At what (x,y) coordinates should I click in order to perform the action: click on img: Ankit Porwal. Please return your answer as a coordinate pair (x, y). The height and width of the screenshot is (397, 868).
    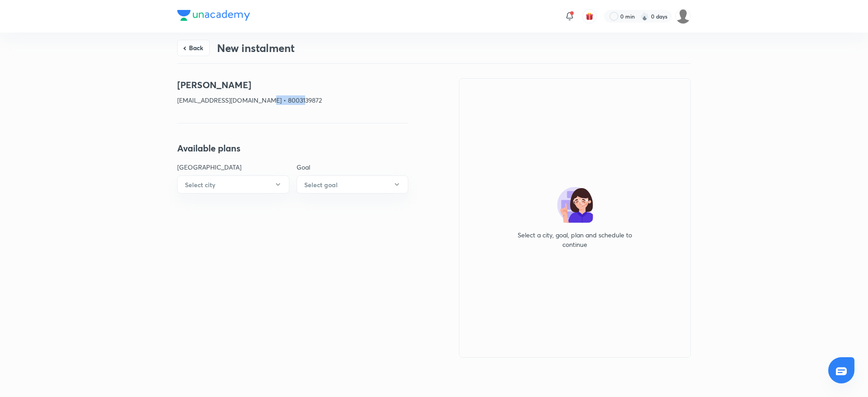
    Looking at the image, I should click on (683, 16).